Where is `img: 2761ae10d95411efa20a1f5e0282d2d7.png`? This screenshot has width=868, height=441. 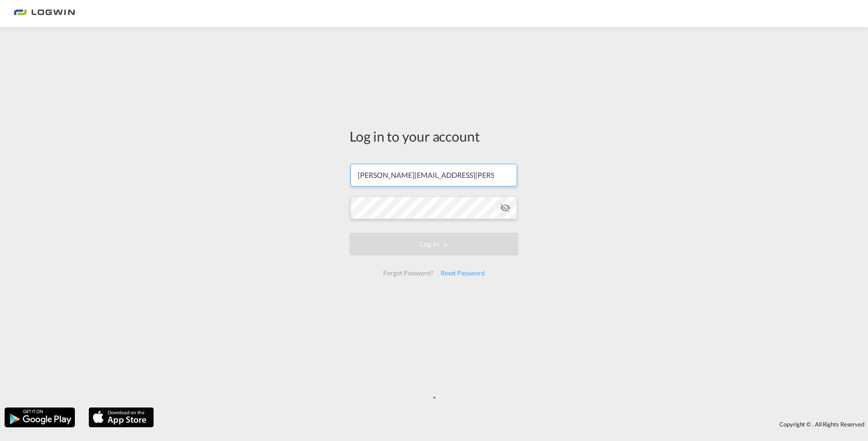
img: 2761ae10d95411efa20a1f5e0282d2d7.png is located at coordinates (44, 14).